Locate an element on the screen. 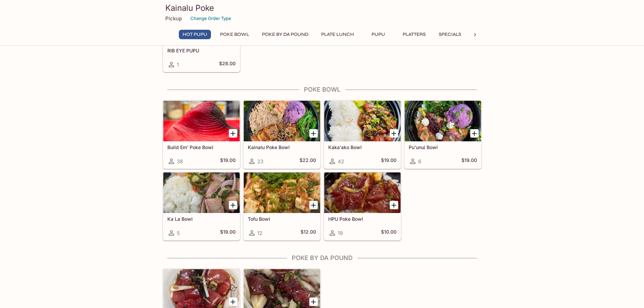  h5: HPU Poke Bowl is located at coordinates (362, 219).